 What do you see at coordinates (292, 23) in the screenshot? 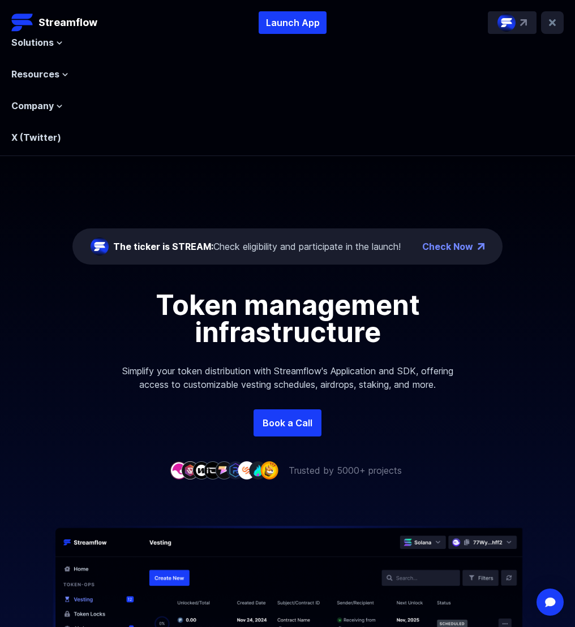
I see `p: Launch App` at bounding box center [292, 23].